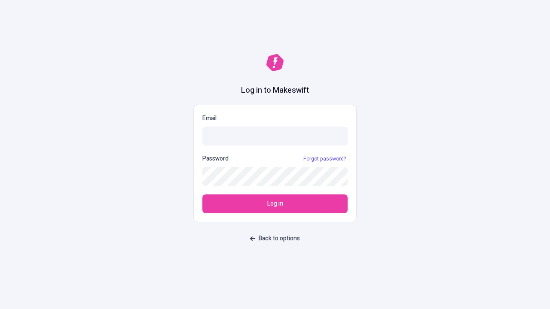 Image resolution: width=550 pixels, height=309 pixels. What do you see at coordinates (275, 119) in the screenshot?
I see `p: Email` at bounding box center [275, 119].